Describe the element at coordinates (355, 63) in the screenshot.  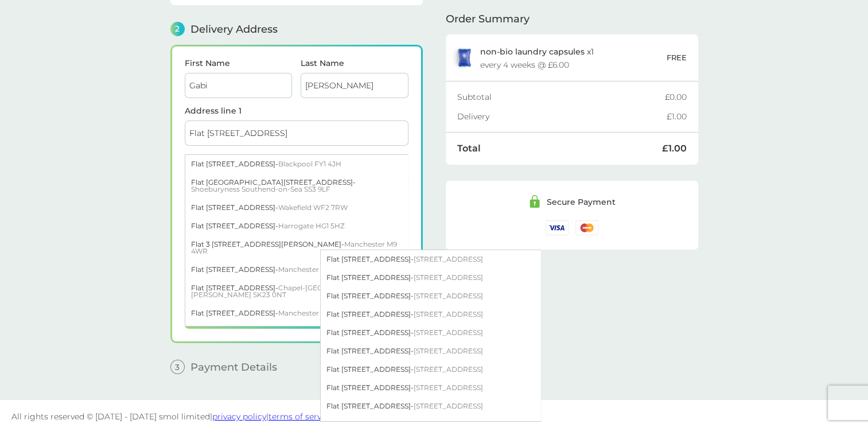
I see `label: Last Name` at that location.